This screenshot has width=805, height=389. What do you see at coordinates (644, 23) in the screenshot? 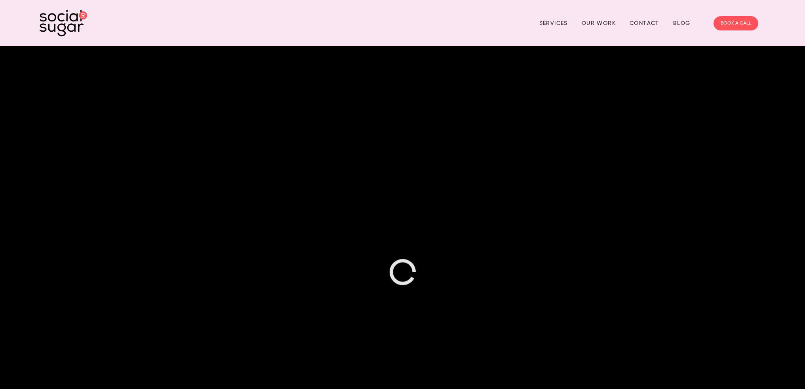
I see `a: Contact` at bounding box center [644, 23].